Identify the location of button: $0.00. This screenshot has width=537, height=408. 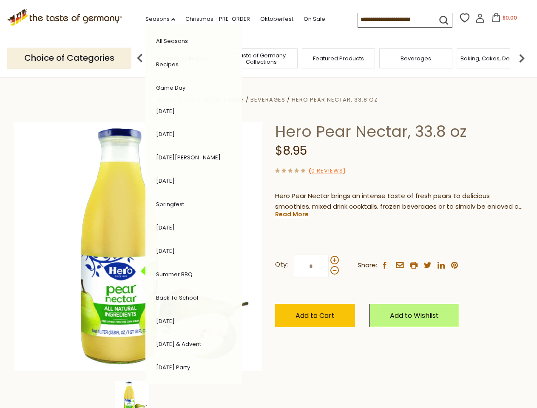
(504, 19).